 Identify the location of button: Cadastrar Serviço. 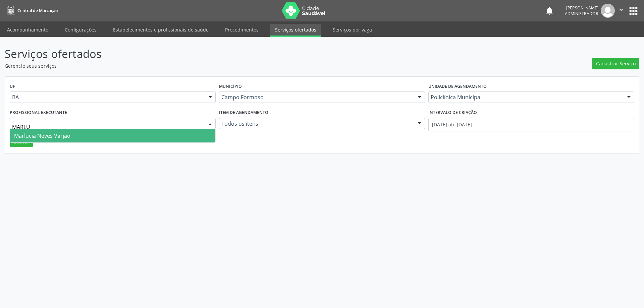
(615, 63).